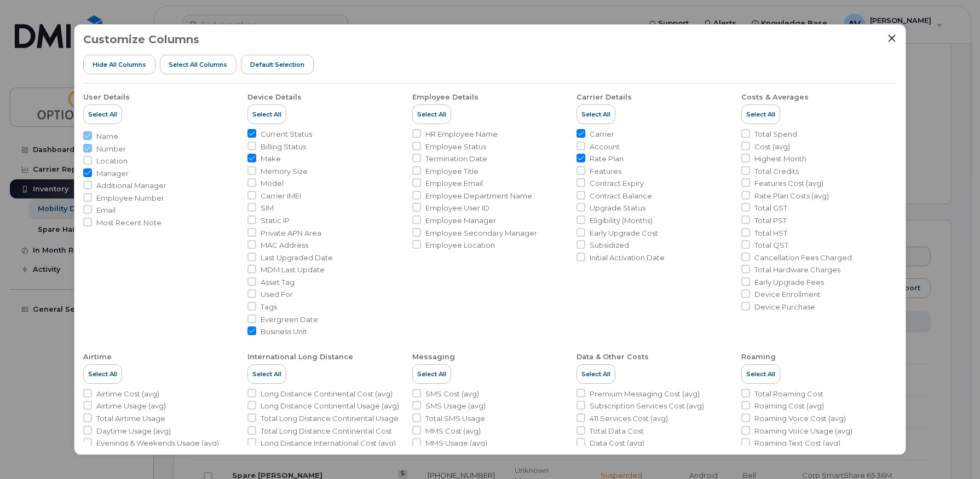 This screenshot has width=980, height=479. I want to click on span: Total Data Cost, so click(616, 431).